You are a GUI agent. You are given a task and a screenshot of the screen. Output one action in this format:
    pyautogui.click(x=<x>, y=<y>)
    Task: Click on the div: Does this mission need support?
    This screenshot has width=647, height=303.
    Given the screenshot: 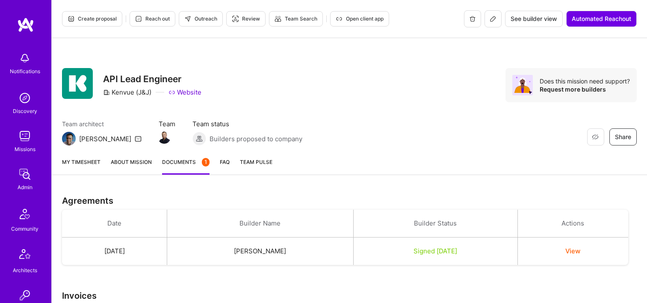 What is the action you would take?
    pyautogui.click(x=585, y=81)
    